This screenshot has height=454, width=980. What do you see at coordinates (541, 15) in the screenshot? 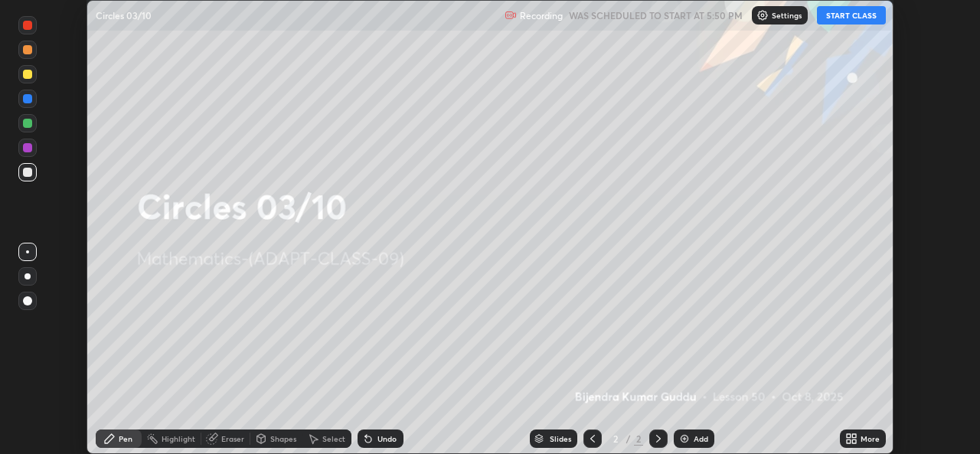
I see `p: Recording` at bounding box center [541, 15].